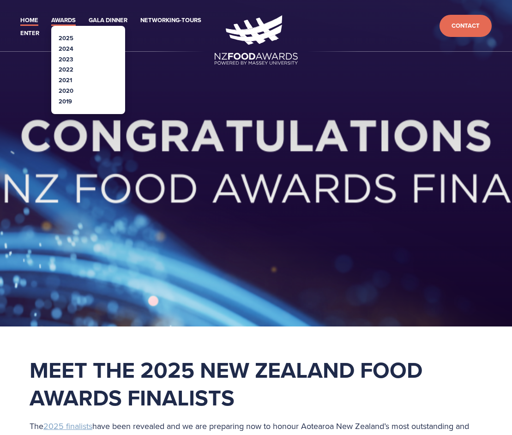 Image resolution: width=512 pixels, height=435 pixels. What do you see at coordinates (108, 20) in the screenshot?
I see `a: Gala Dinner` at bounding box center [108, 20].